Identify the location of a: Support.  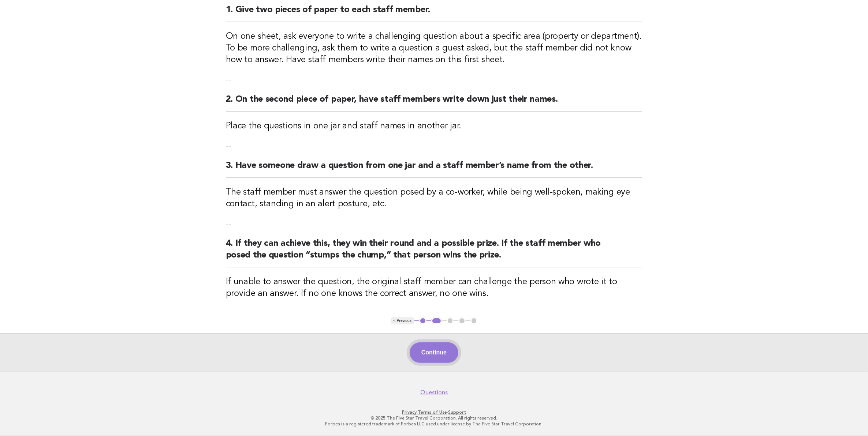
(457, 413).